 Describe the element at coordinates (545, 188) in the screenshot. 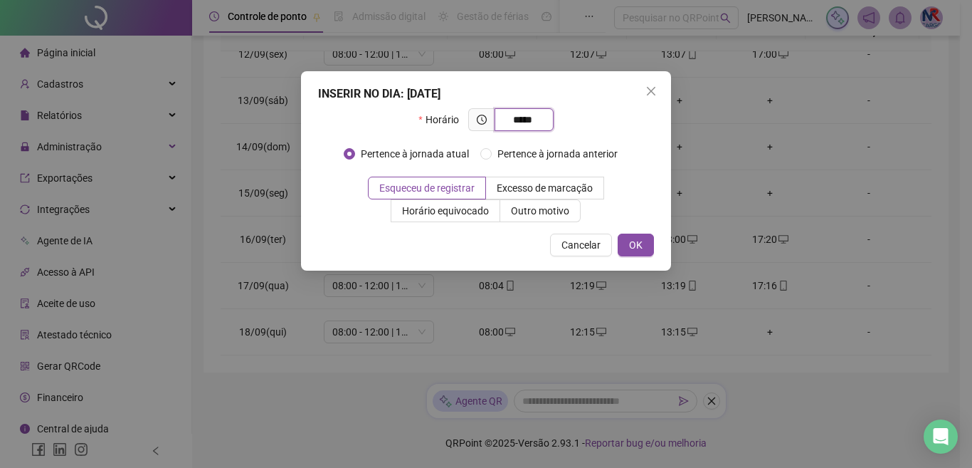

I see `span: Excesso de marcação` at that location.